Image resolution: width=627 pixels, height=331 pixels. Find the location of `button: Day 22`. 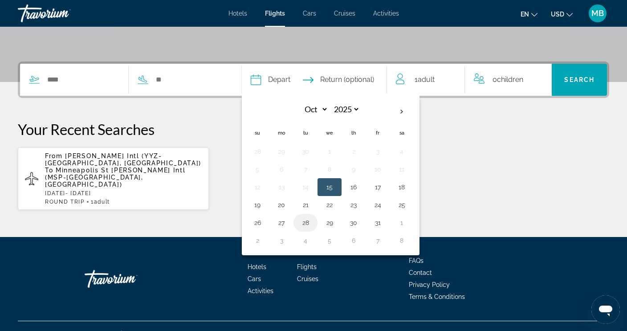

button: Day 22 is located at coordinates (330, 205).